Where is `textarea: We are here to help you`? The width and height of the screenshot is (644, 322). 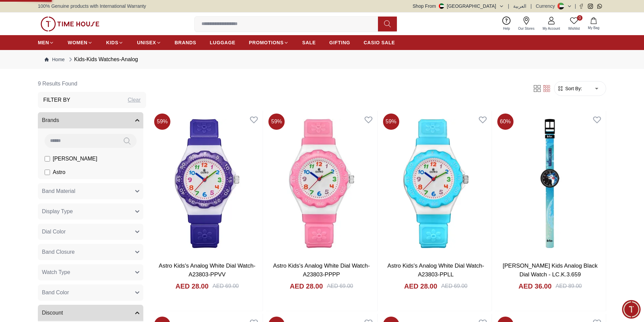 textarea: We are here to help you is located at coordinates (68, 207).